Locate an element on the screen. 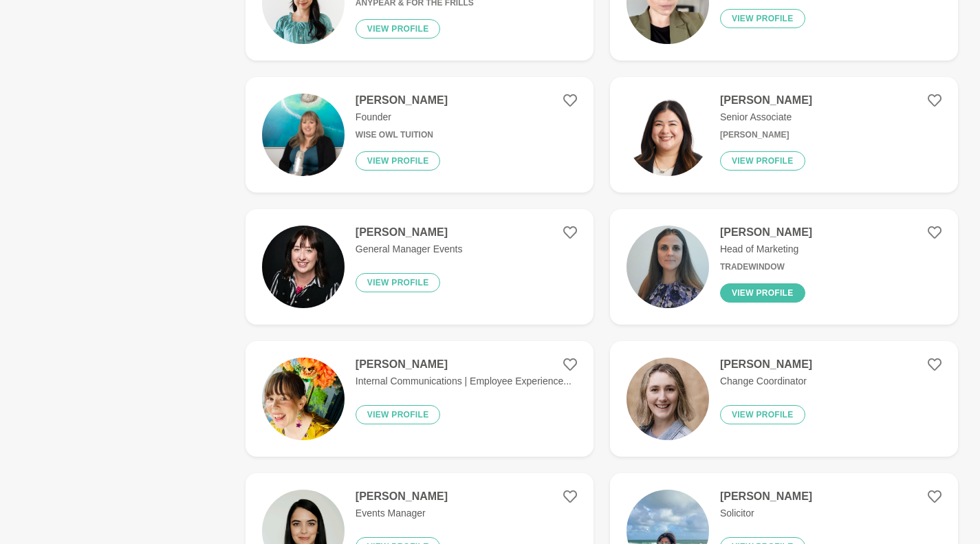 The width and height of the screenshot is (980, 544). p: Solicitor is located at coordinates (766, 513).